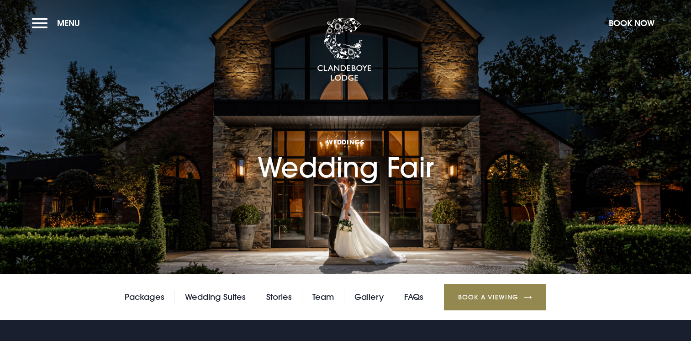 This screenshot has width=691, height=341. Describe the element at coordinates (215, 297) in the screenshot. I see `a: Wedding Suites` at that location.